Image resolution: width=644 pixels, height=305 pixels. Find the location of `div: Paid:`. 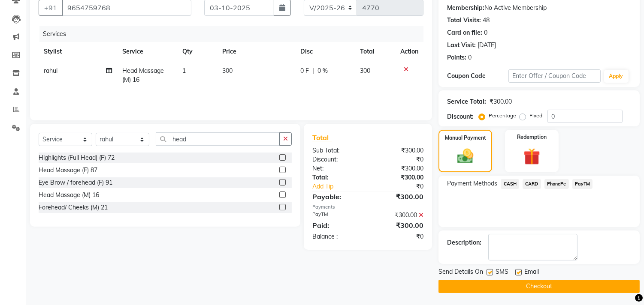

div: Paid: is located at coordinates (337, 226).